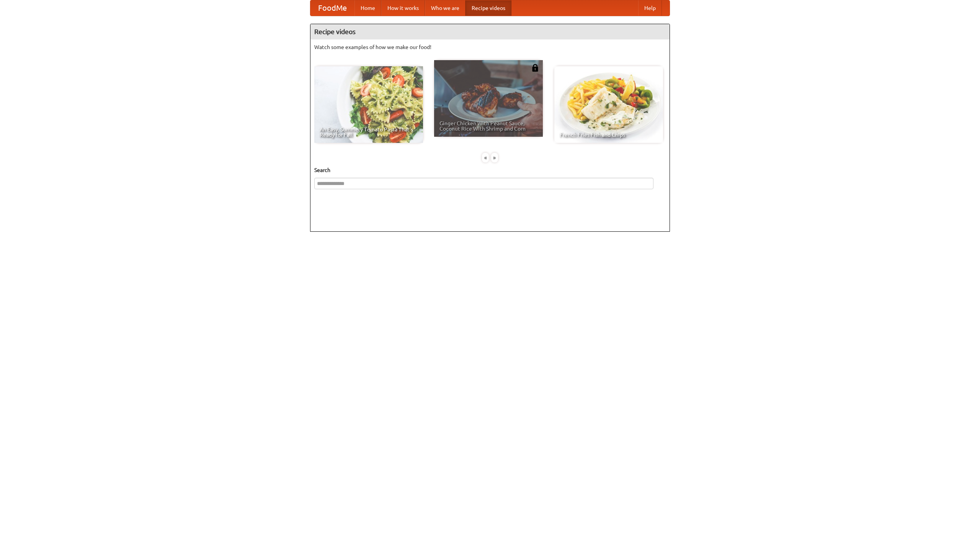  I want to click on a: How it works, so click(403, 8).